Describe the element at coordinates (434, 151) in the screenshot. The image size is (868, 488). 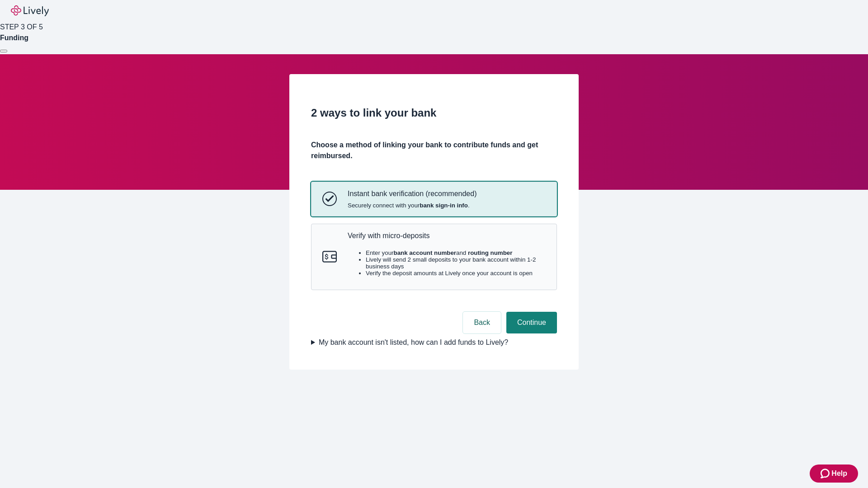
I see `h4: Choose a method of linking your bank to contribute funds and get reimbursed.` at that location.